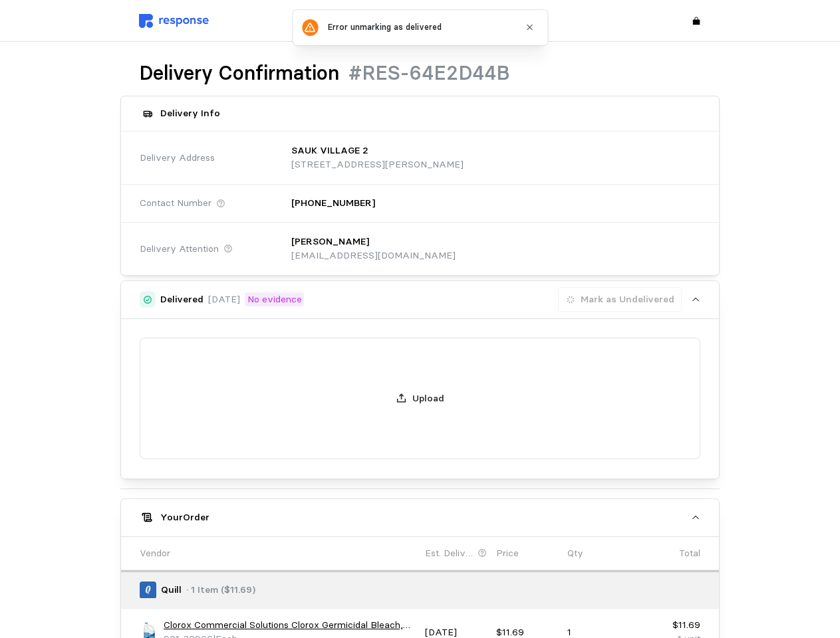 Image resolution: width=840 pixels, height=638 pixels. What do you see at coordinates (424, 27) in the screenshot?
I see `div: Error unmarking as delivered` at bounding box center [424, 27].